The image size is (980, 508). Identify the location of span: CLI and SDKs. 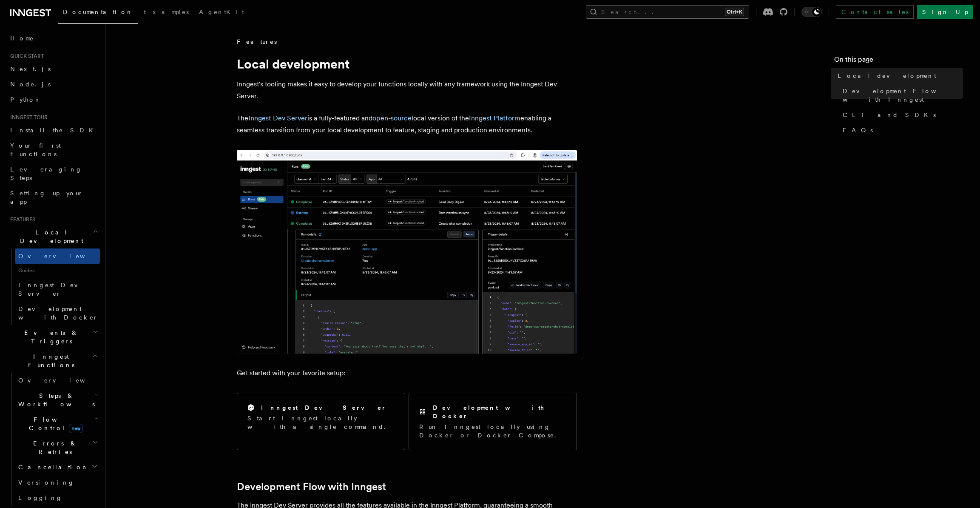
(889, 115).